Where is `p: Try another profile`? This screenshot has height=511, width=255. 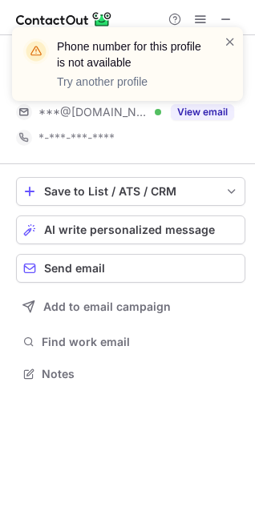
p: Try another profile is located at coordinates (130, 82).